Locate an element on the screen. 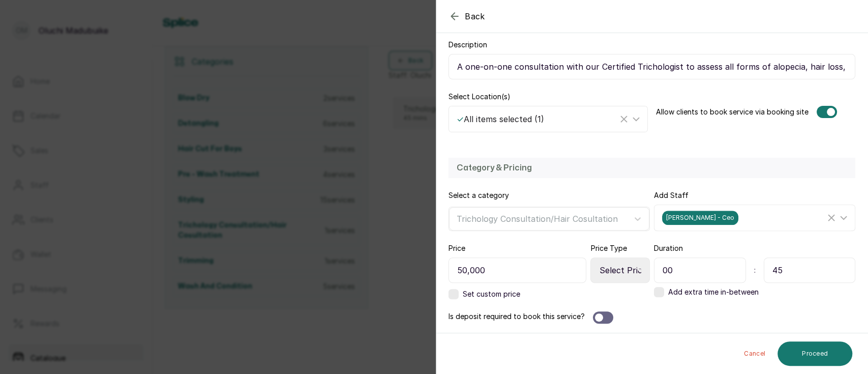 This screenshot has width=868, height=374. label: Price Type is located at coordinates (608, 248).